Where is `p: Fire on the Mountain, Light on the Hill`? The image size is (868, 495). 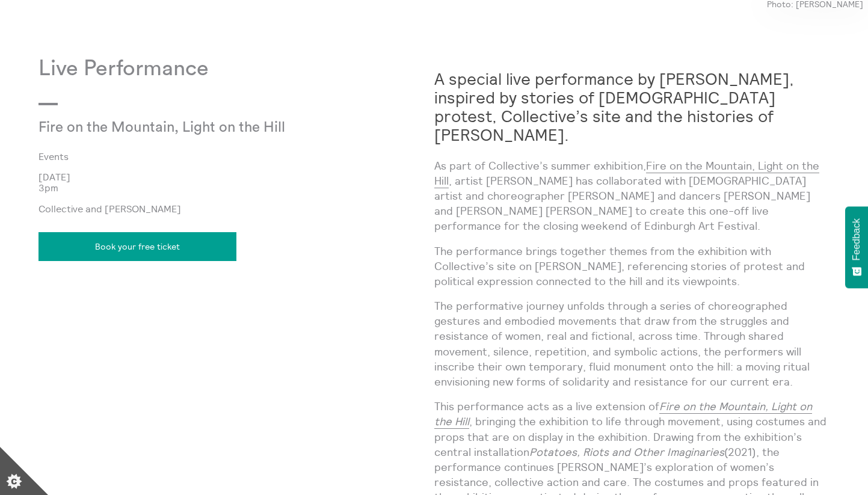 p: Fire on the Mountain, Light on the Hill is located at coordinates (170, 128).